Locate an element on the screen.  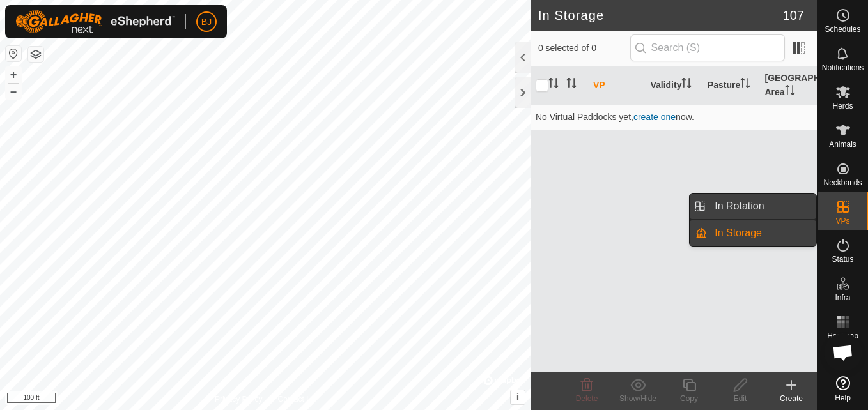
li: In Storage is located at coordinates (753, 233).